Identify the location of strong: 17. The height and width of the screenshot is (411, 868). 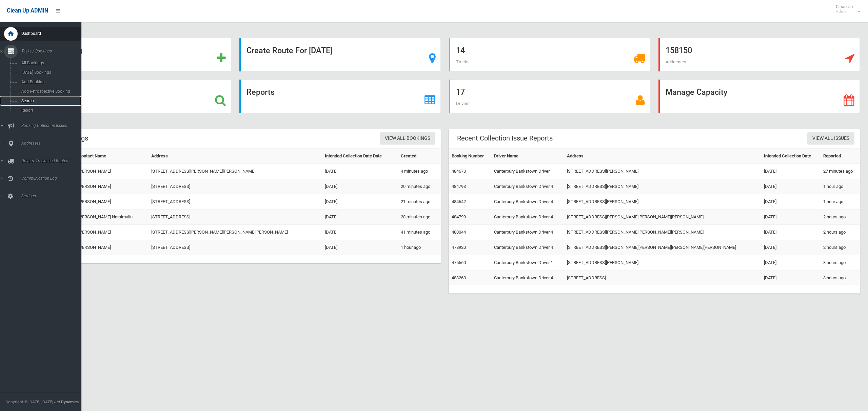
(461, 92).